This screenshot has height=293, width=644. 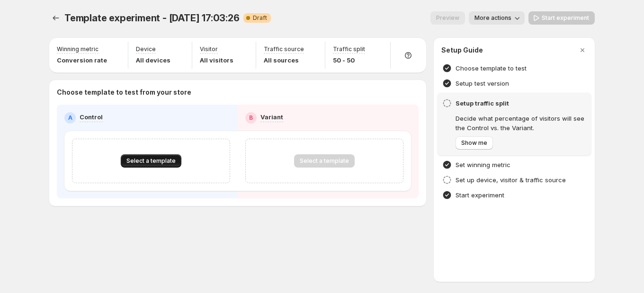 I want to click on button: Select a template, so click(x=151, y=161).